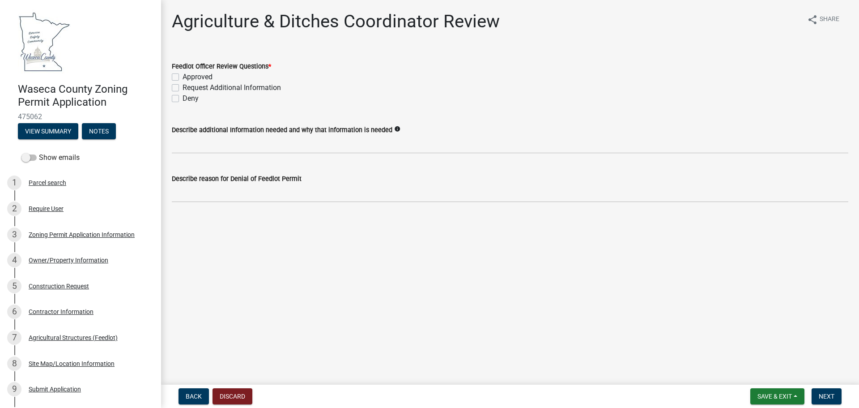  Describe the element at coordinates (830, 20) in the screenshot. I see `span: Share` at that location.